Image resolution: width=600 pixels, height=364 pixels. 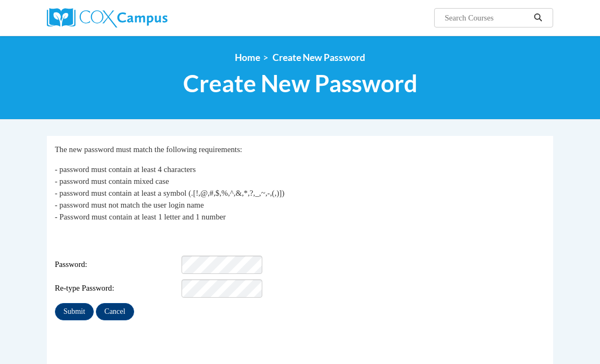 What do you see at coordinates (107, 18) in the screenshot?
I see `img: Cox Campus` at bounding box center [107, 18].